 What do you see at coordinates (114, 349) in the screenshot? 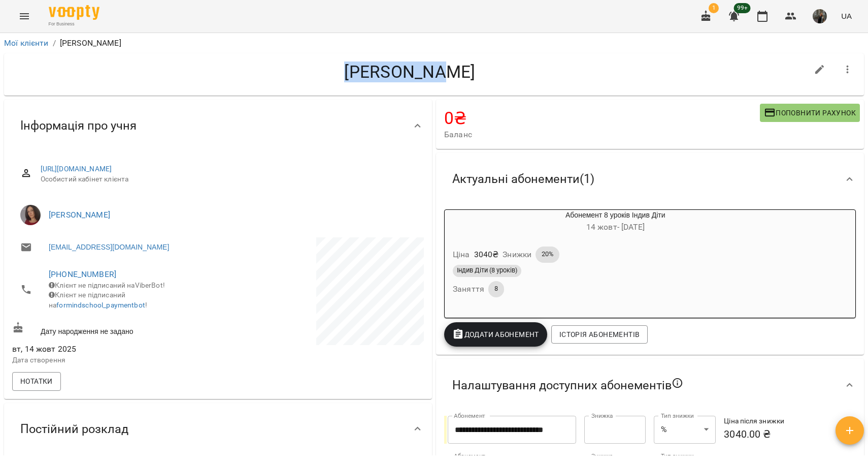
I see `span: вт, 14 жовт 2025` at bounding box center [114, 349].